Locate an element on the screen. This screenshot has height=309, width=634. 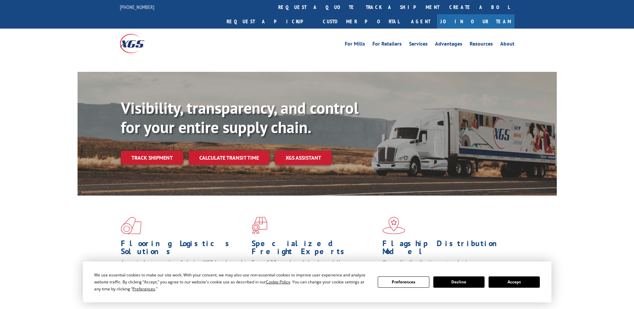
a: For Retailers is located at coordinates (387, 45).